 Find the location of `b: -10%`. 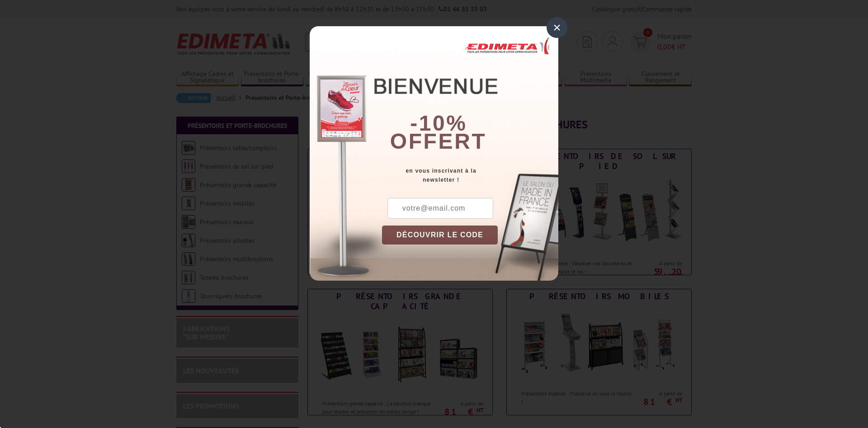

b: -10% is located at coordinates (438, 123).